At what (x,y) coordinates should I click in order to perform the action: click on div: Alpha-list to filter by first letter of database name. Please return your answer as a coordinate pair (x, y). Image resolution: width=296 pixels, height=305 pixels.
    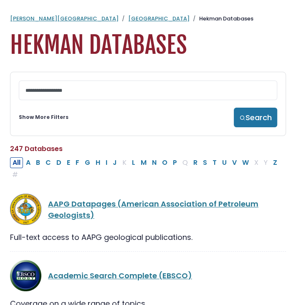
    Looking at the image, I should click on (145, 168).